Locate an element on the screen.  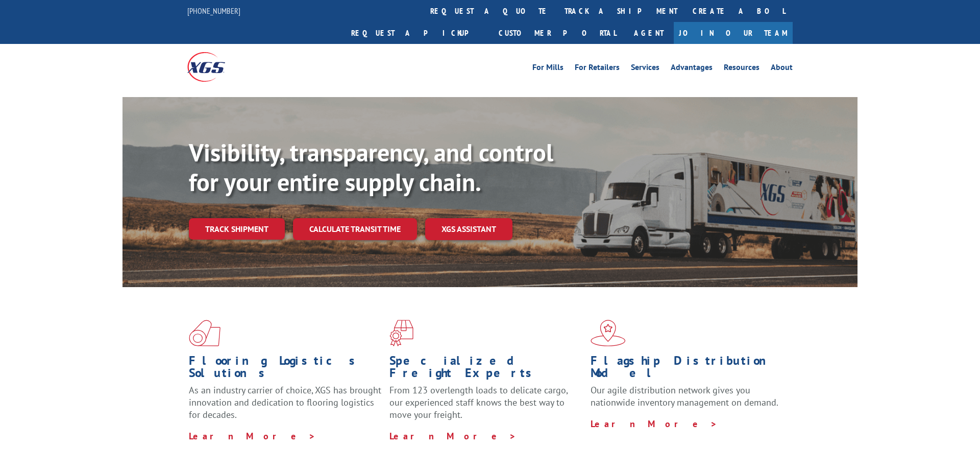
a: For Mills is located at coordinates (548, 69).